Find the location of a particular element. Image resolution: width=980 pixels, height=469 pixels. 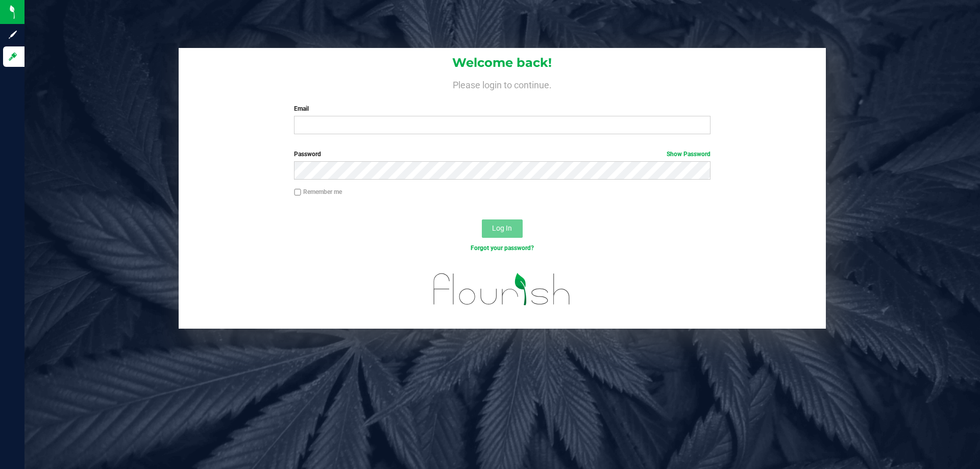

inline-svg: Sign up is located at coordinates (13, 35).